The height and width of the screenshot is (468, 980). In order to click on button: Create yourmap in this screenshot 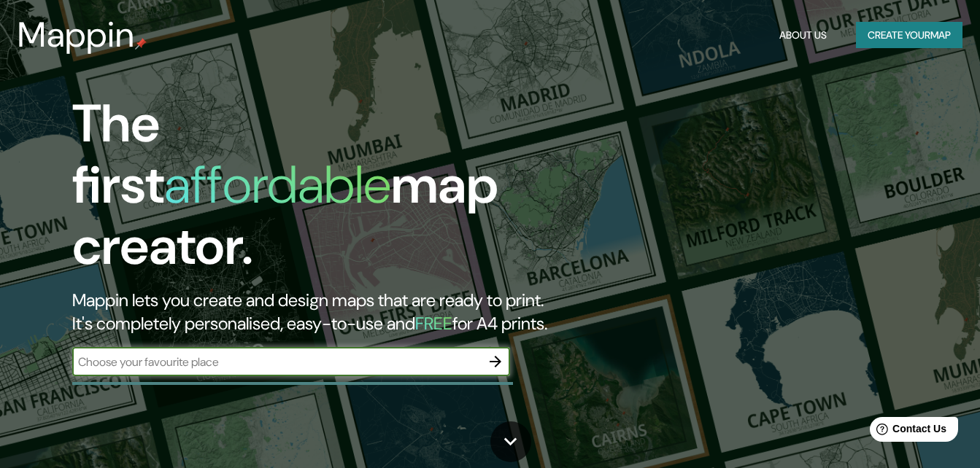, I will do `click(909, 35)`.